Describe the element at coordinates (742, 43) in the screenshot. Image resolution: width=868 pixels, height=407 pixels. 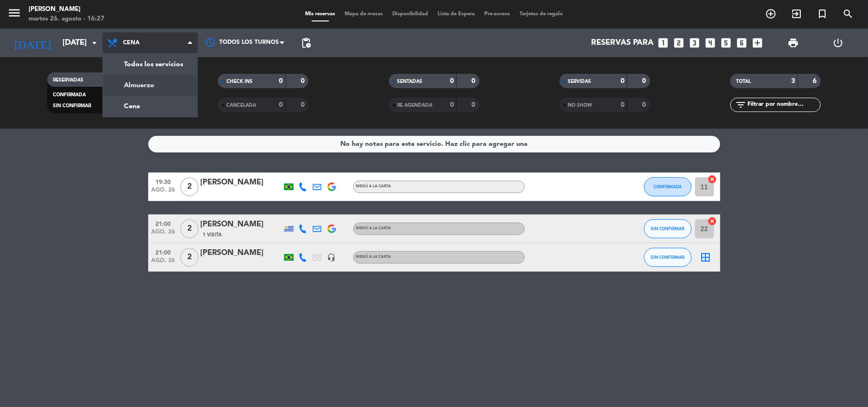
I see `i: looks_6` at that location.